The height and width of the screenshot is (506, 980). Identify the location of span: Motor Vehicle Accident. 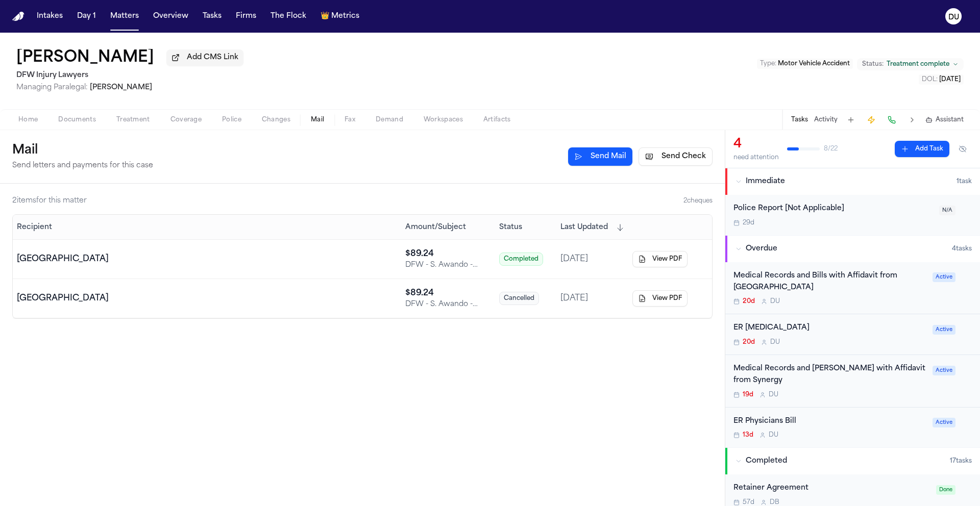
(814, 64).